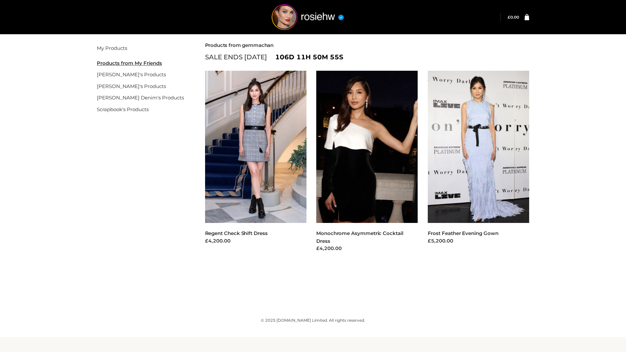 The image size is (626, 352). Describe the element at coordinates (308, 17) in the screenshot. I see `a: rosiehw` at that location.